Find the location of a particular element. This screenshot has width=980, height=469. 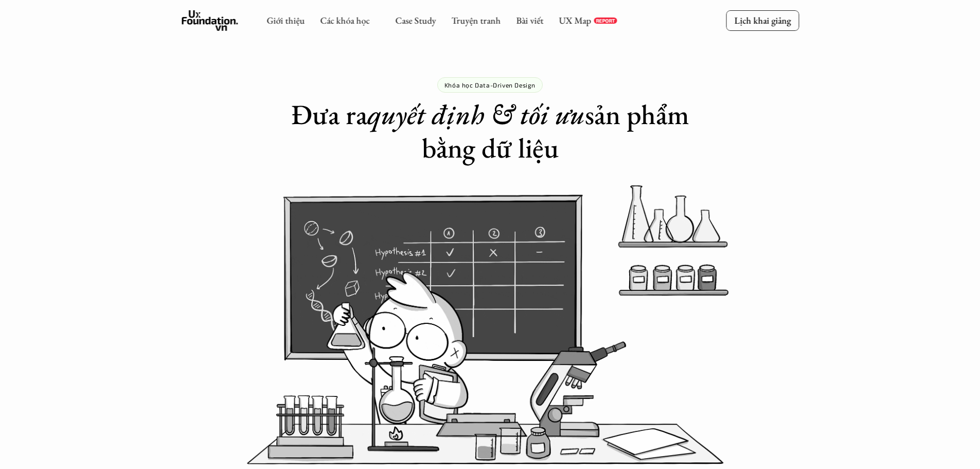

a: Bài viết is located at coordinates (530, 20).